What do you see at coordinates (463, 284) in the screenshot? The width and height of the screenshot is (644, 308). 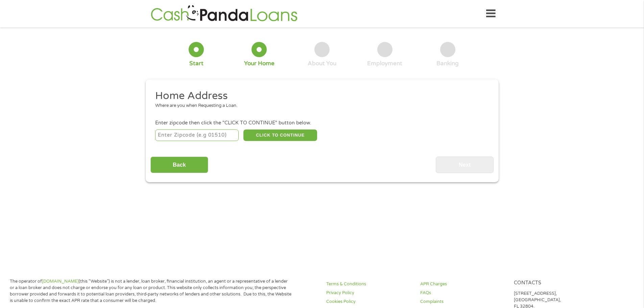 I see `a: APR Charges` at bounding box center [463, 284].